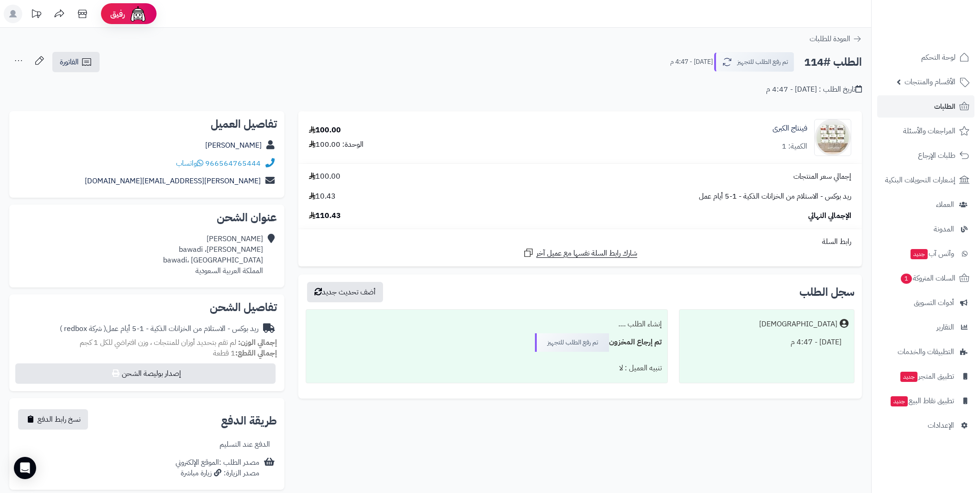 The image size is (980, 493). What do you see at coordinates (158, 343) in the screenshot?
I see `span: لم تقم بتحديد أوزان للمنتجات ، وزن افتراضي للكل 1 كجم` at bounding box center [158, 343].